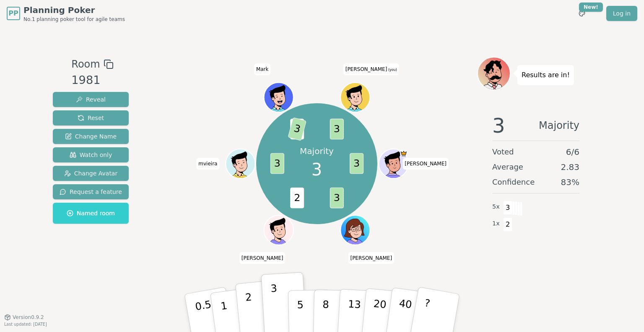 This screenshot has width=644, height=332. I want to click on button: Click to change your avatar, so click(355, 97).